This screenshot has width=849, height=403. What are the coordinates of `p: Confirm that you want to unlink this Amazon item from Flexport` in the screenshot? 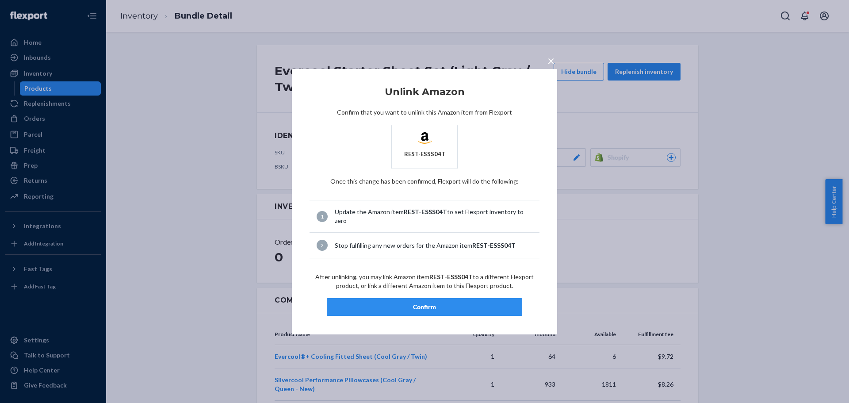 It's located at (424, 112).